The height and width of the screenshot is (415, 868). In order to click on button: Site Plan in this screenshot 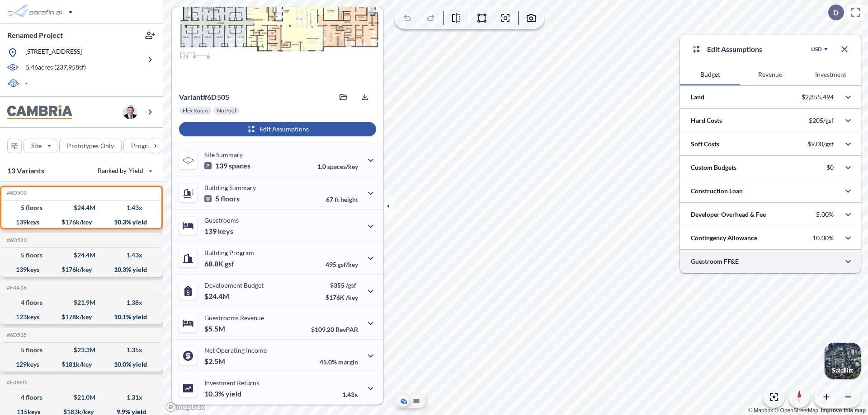, I will do `click(417, 401)`.